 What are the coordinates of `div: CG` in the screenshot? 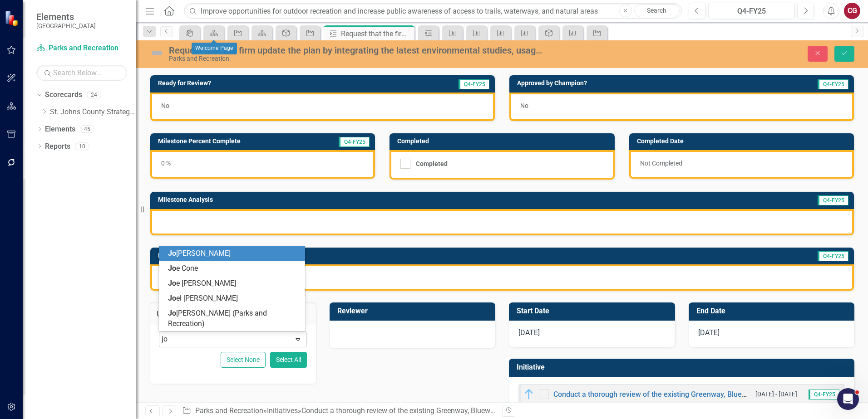 It's located at (852, 11).